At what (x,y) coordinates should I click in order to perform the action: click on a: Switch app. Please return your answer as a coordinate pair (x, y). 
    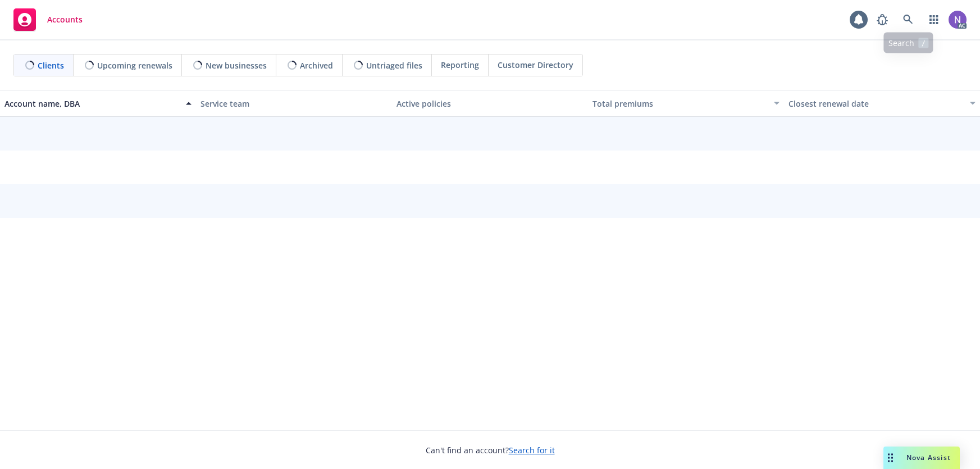
    Looking at the image, I should click on (934, 20).